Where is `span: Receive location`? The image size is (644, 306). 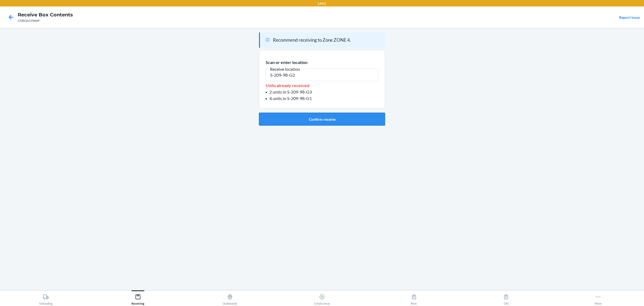 span: Receive location is located at coordinates (285, 69).